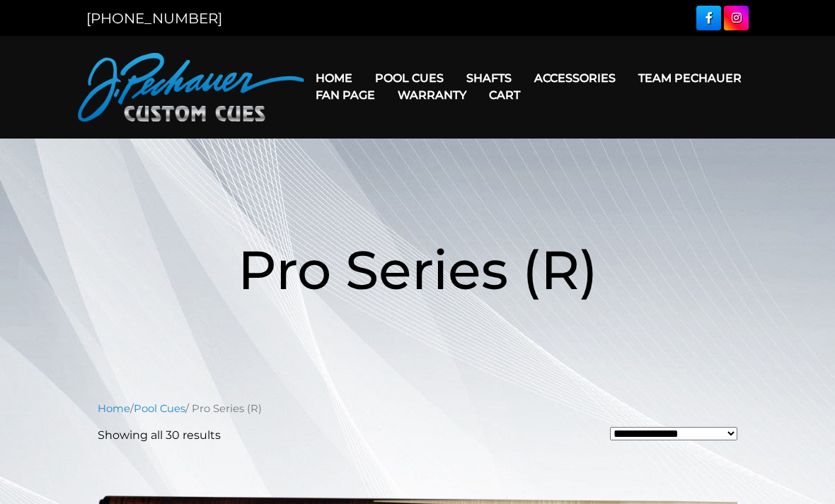 The height and width of the screenshot is (504, 835). I want to click on nav: Breadcrumb, so click(418, 409).